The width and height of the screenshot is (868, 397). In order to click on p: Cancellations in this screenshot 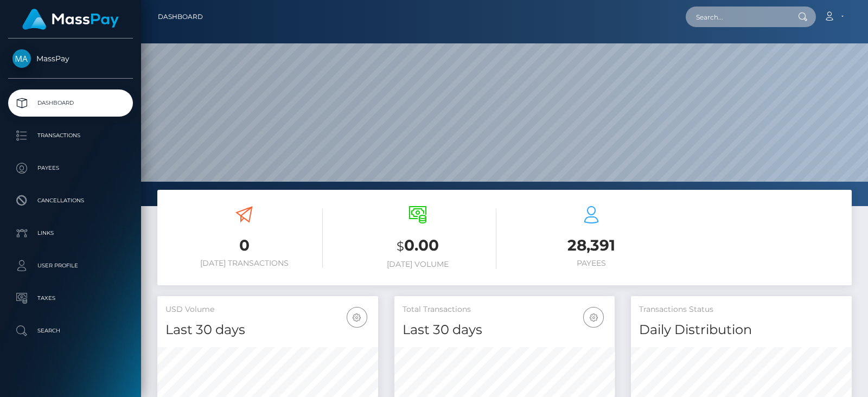, I will do `click(71, 201)`.